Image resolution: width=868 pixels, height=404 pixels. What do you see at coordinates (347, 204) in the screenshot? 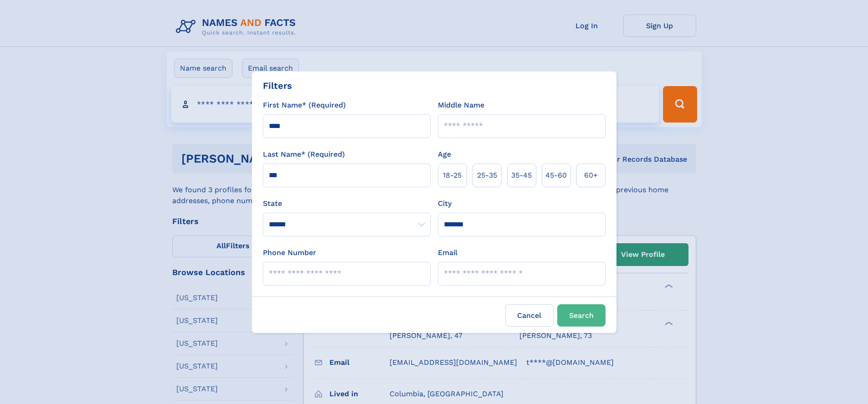
I see `label: State` at bounding box center [347, 204].